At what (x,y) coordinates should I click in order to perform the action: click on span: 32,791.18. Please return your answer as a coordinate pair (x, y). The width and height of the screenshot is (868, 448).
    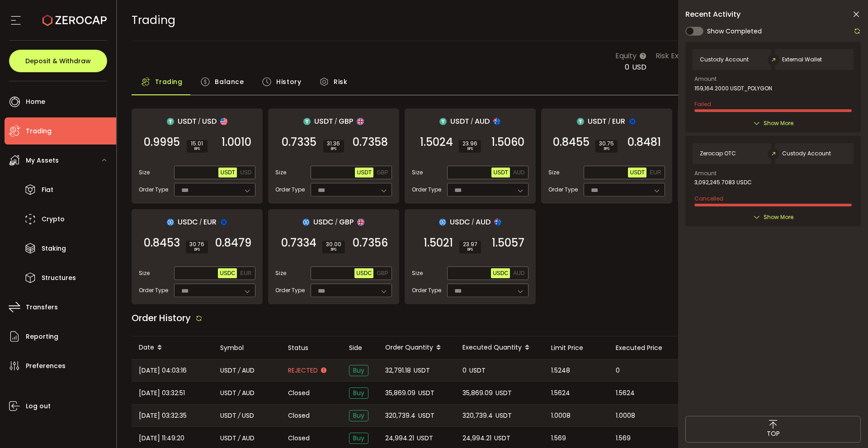
    Looking at the image, I should click on (398, 371).